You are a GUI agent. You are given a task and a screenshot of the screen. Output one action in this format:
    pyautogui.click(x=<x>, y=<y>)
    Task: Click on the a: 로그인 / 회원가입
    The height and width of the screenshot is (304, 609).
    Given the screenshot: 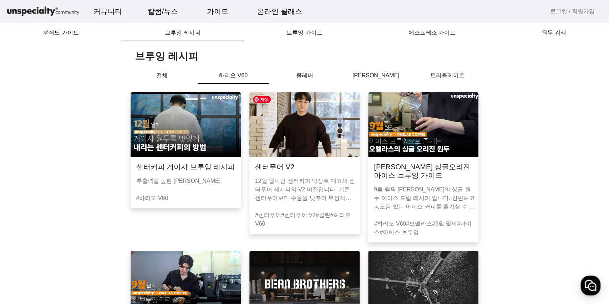 What is the action you would take?
    pyautogui.click(x=572, y=11)
    